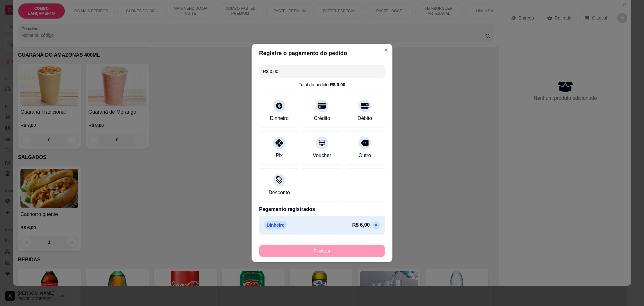 This screenshot has width=644, height=306. What do you see at coordinates (322, 155) in the screenshot?
I see `div: Voucher` at bounding box center [322, 155].